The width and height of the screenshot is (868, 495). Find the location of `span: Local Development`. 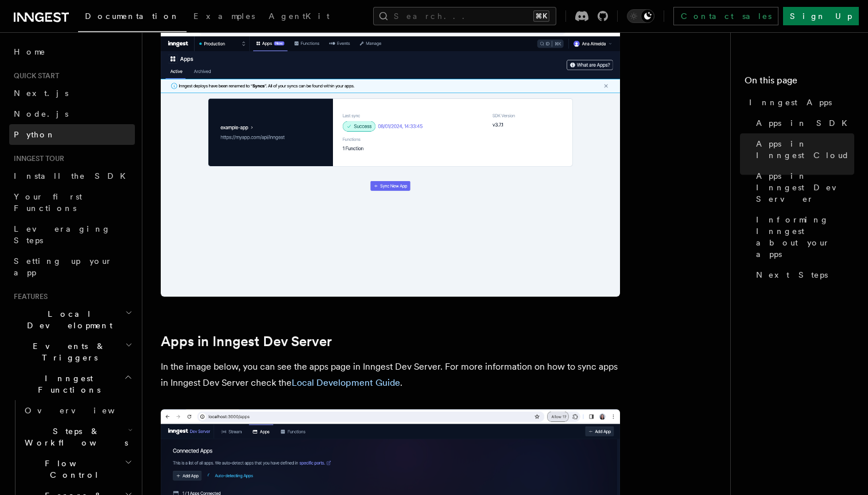

span: Local Development is located at coordinates (67, 320).